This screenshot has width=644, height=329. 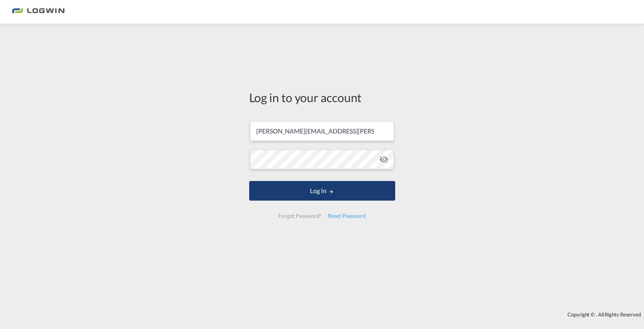 What do you see at coordinates (322, 131) in the screenshot?
I see `input: Enter email/phone number` at bounding box center [322, 131].